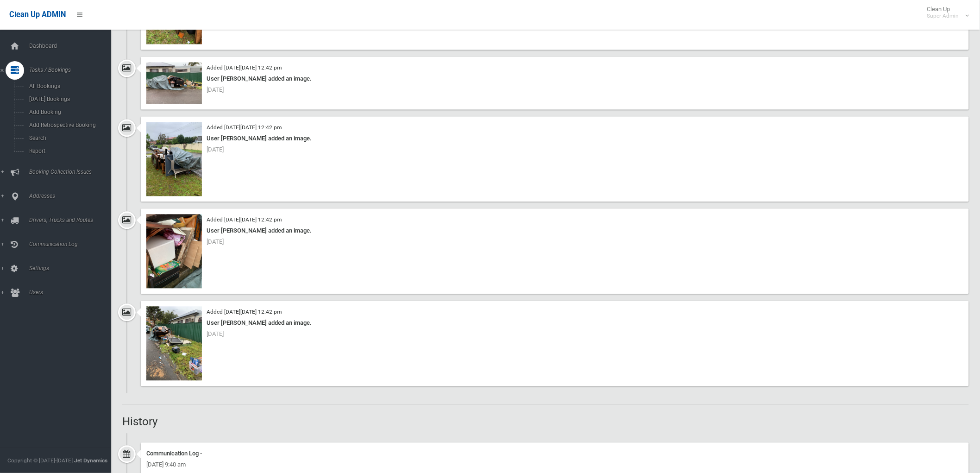 This screenshot has width=980, height=473. What do you see at coordinates (555, 453) in the screenshot?
I see `div: Communication Log -` at bounding box center [555, 453].